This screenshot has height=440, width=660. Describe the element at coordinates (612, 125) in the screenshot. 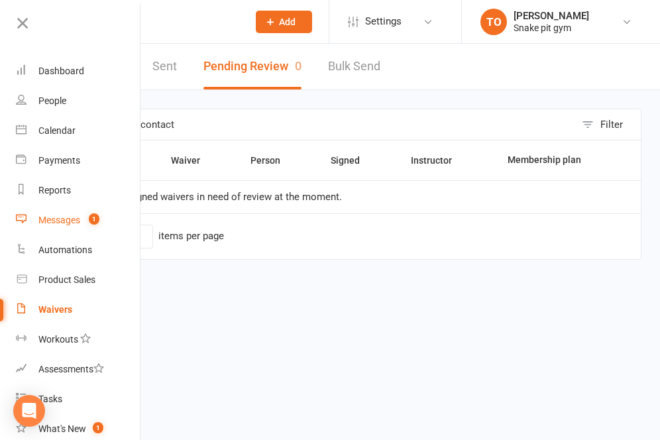

I see `div: Filter` at that location.